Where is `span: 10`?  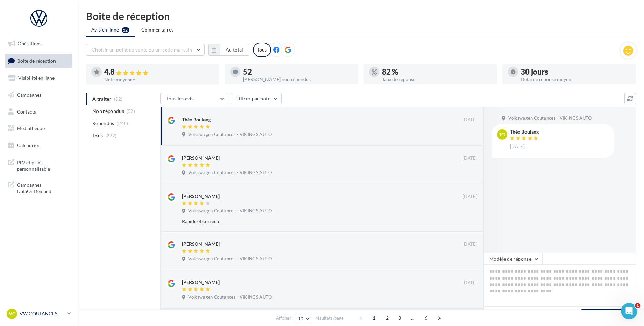 span: 10 is located at coordinates (301, 319).